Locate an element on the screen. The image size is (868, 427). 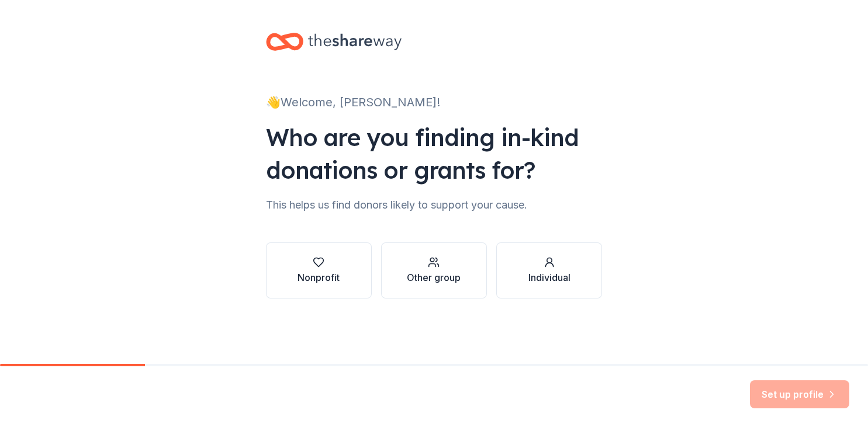
div: Individual is located at coordinates (549, 278).